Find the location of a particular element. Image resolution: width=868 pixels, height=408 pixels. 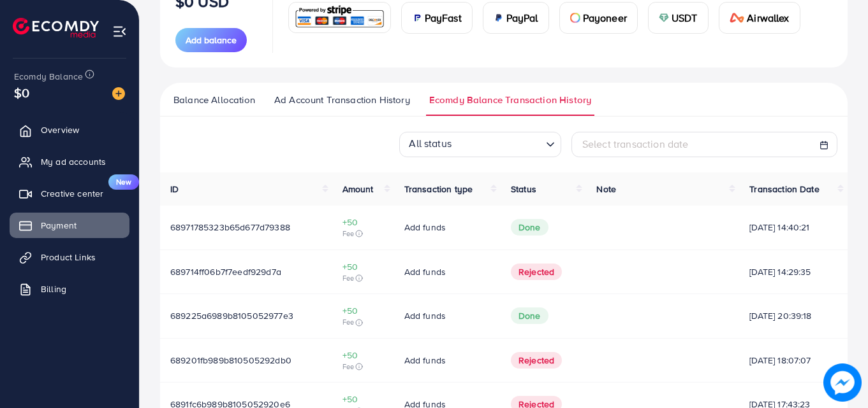

a: Overview is located at coordinates (69, 130).